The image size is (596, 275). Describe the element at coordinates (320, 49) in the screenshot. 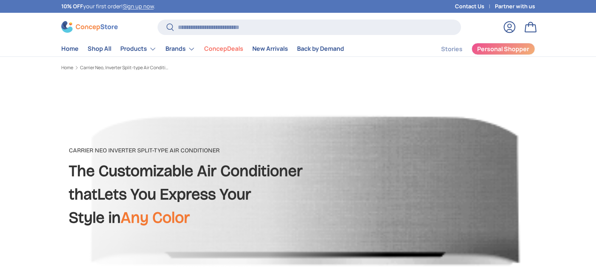

I see `a: Back by Demand` at that location.